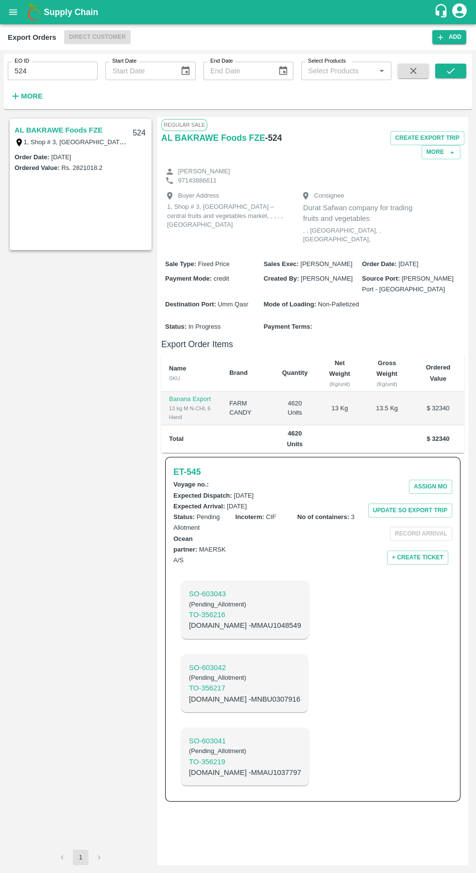 Image resolution: width=476 pixels, height=873 pixels. I want to click on p: Banana Export, so click(191, 399).